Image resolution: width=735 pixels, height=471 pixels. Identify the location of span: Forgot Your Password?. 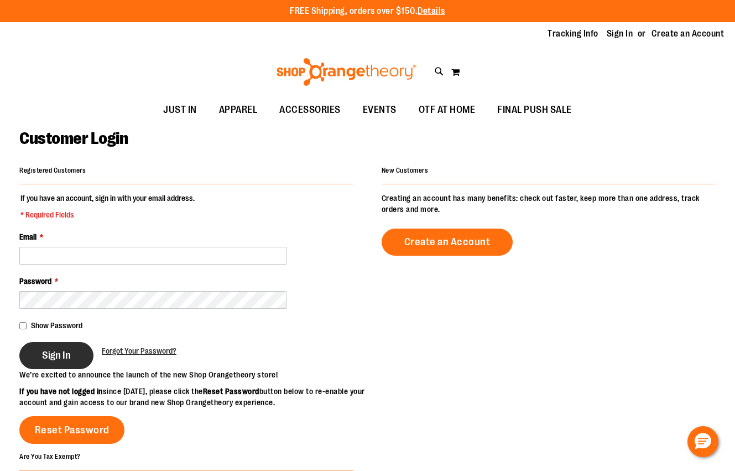
(139, 351).